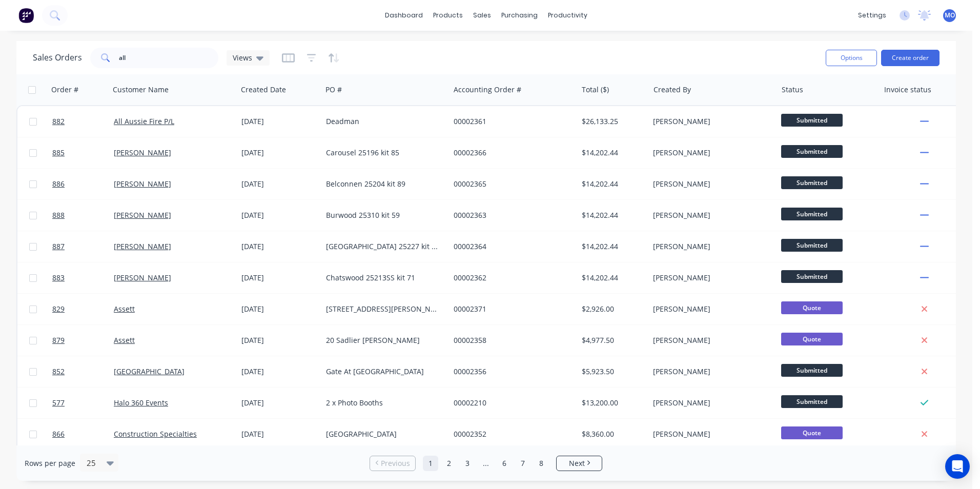 Image resolution: width=980 pixels, height=489 pixels. What do you see at coordinates (59, 372) in the screenshot?
I see `span: 852` at bounding box center [59, 372].